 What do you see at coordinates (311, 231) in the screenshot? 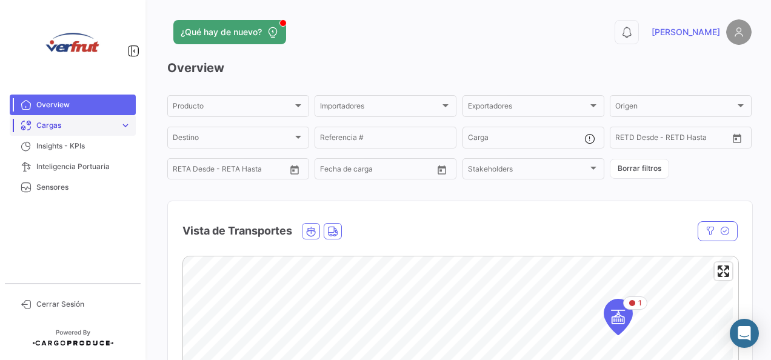
I see `button: Ocean` at bounding box center [311, 231].